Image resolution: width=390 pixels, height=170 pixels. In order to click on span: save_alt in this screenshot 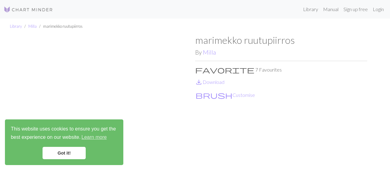, I will do `click(199, 82)`.